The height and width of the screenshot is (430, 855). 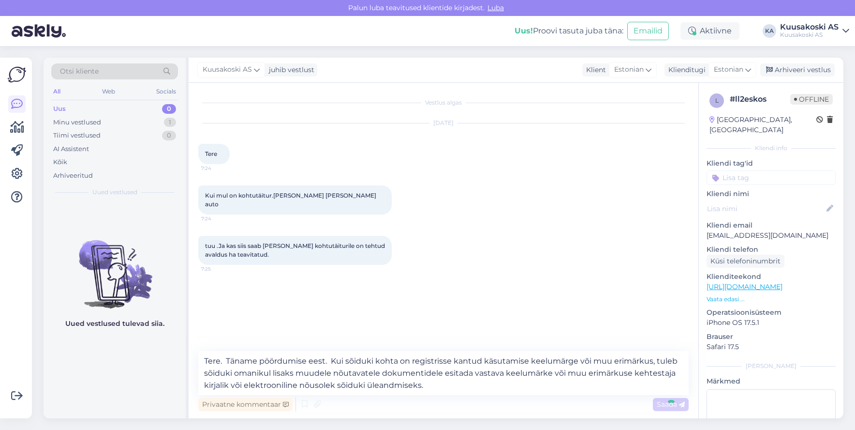 I want to click on div: Web, so click(x=108, y=91).